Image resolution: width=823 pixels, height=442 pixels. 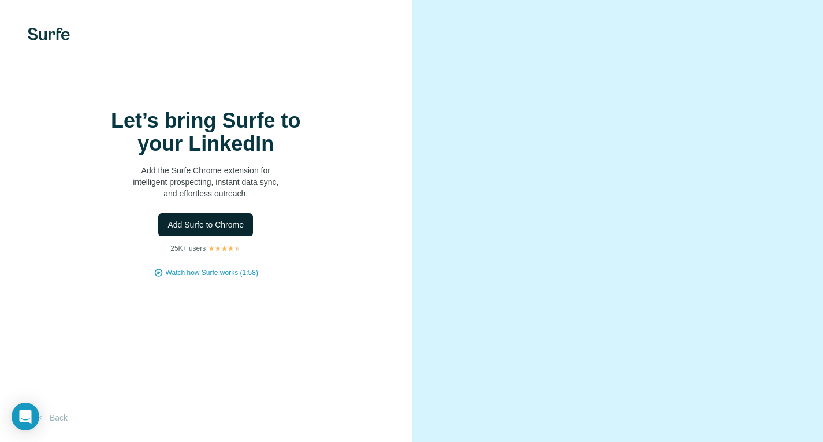 I want to click on p: 25K+ users, so click(x=188, y=248).